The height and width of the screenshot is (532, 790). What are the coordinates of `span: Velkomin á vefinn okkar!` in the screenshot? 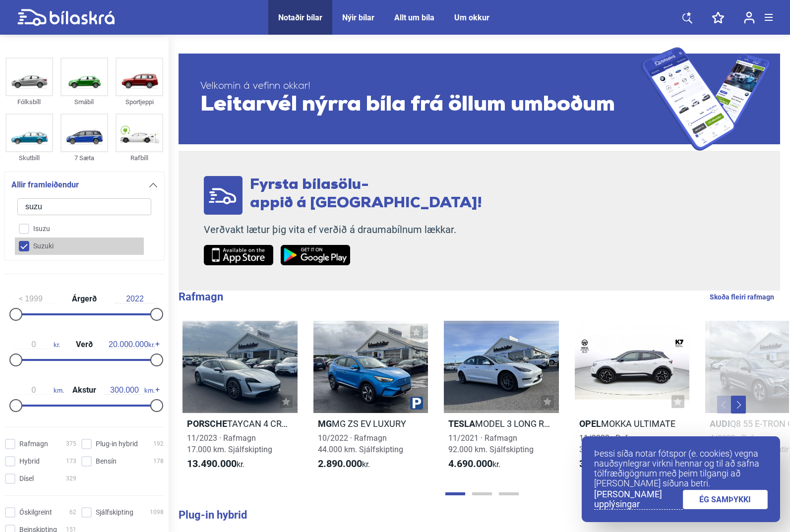 It's located at (421, 86).